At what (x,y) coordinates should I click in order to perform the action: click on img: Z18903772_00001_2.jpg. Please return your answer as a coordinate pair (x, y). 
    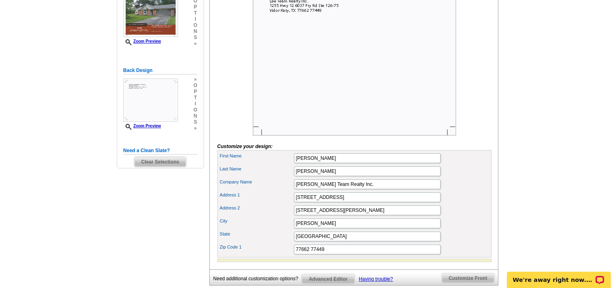
    Looking at the image, I should click on (151, 100).